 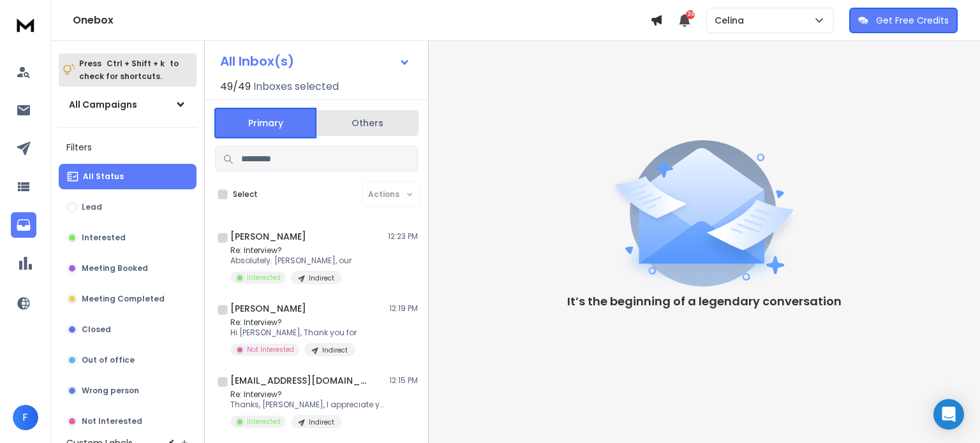 What do you see at coordinates (110, 391) in the screenshot?
I see `p: Wrong person` at bounding box center [110, 391].